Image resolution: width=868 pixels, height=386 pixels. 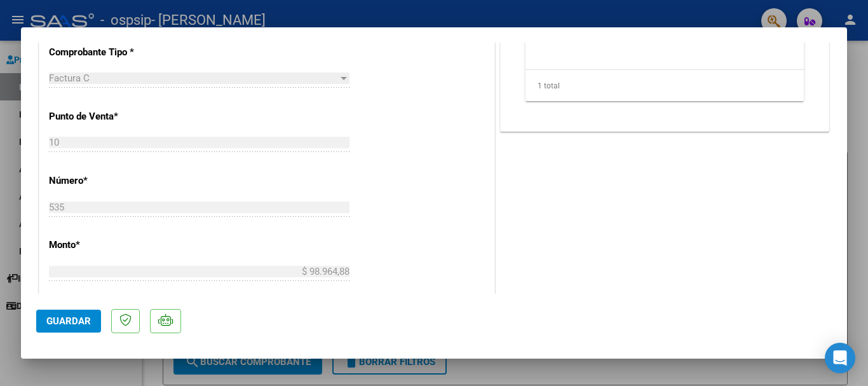 I want to click on div: Open Intercom Messenger, so click(x=840, y=358).